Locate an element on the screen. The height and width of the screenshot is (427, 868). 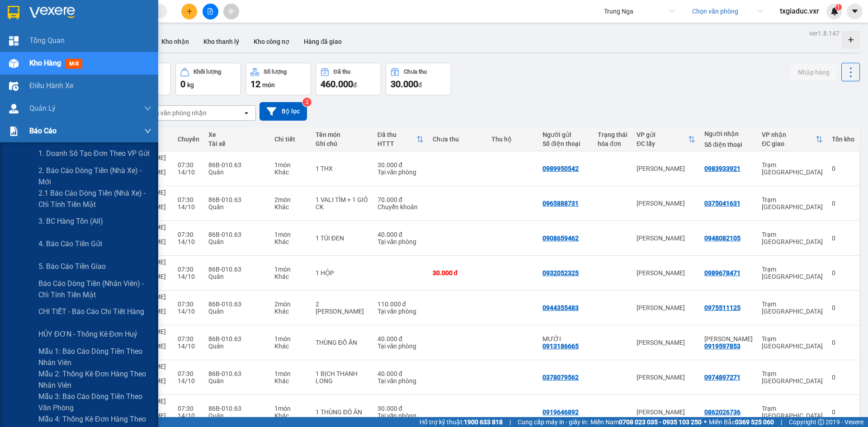
div: 0378079562 is located at coordinates (561, 378).